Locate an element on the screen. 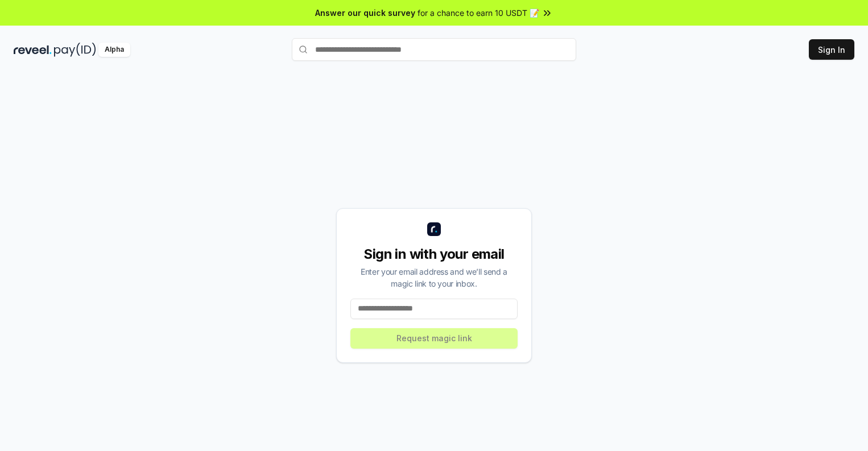 The image size is (868, 451). div: Enter your email address and we’ll send a magic link to your inbox. is located at coordinates (434, 278).